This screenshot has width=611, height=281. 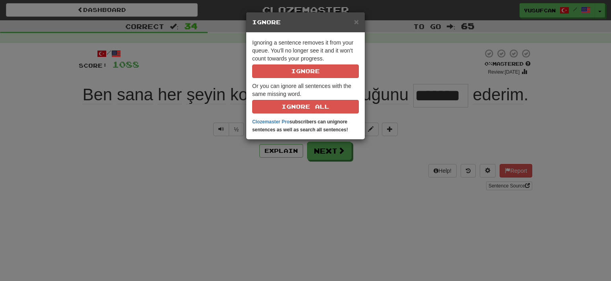 What do you see at coordinates (305, 22) in the screenshot?
I see `h5: Ignore` at bounding box center [305, 22].